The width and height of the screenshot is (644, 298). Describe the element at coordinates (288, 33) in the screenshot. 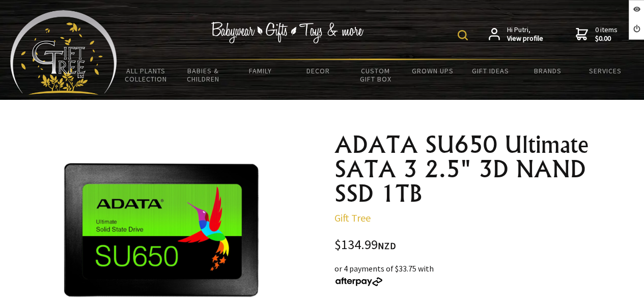

I see `img: Babywear - Gifts - Toys & more` at that location.